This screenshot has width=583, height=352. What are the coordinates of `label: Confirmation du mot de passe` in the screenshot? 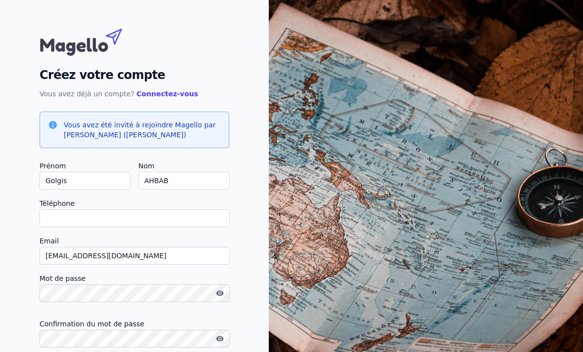 It's located at (134, 324).